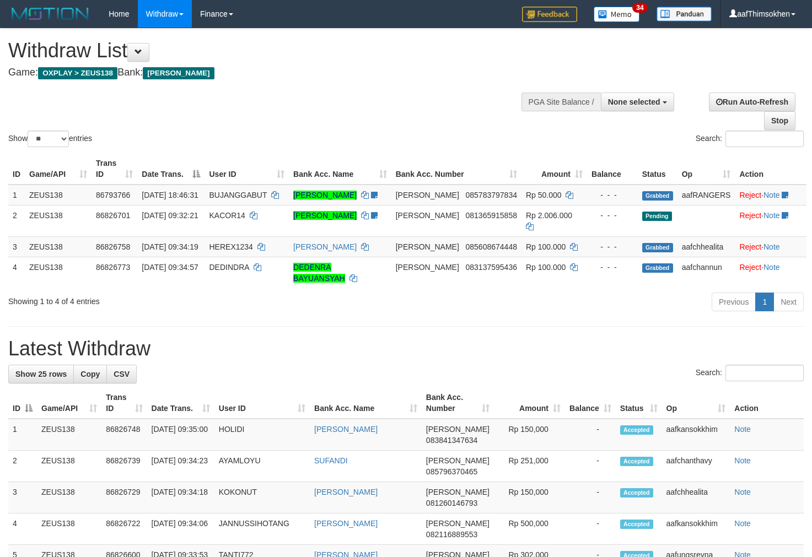 This screenshot has width=812, height=557. I want to click on th: Balance, so click(612, 169).